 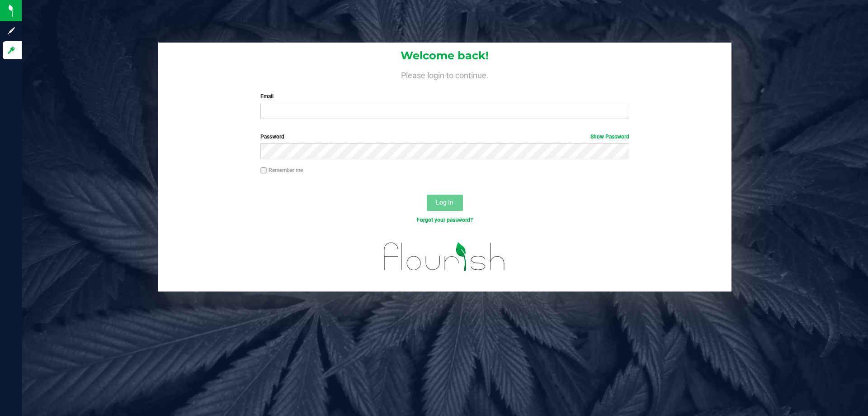 I want to click on a: Show Password, so click(x=610, y=136).